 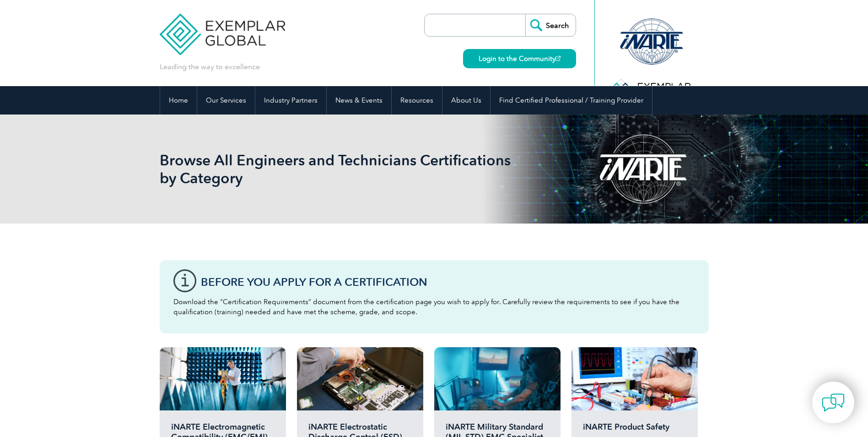 What do you see at coordinates (210, 67) in the screenshot?
I see `p: Leading the way to excellence` at bounding box center [210, 67].